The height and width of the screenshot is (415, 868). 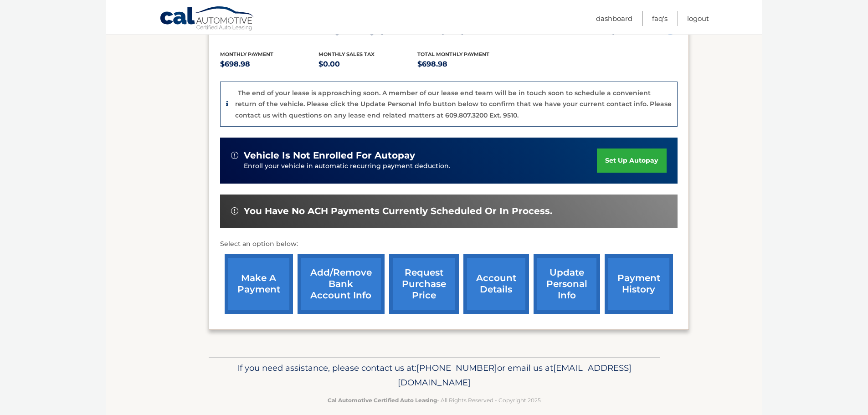 What do you see at coordinates (698, 18) in the screenshot?
I see `a: Logout` at bounding box center [698, 18].